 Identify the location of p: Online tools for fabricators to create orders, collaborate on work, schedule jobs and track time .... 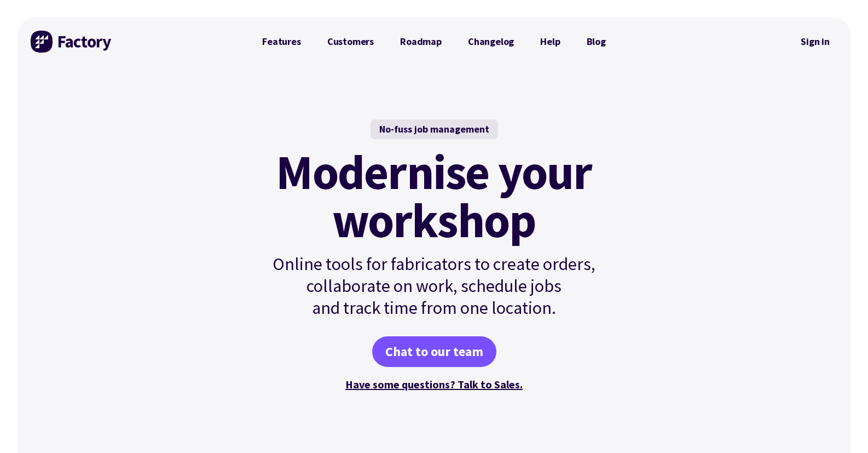
(434, 286).